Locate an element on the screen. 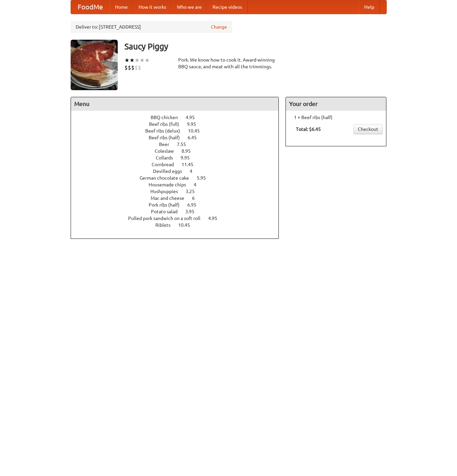  h3: Saucy Piggy is located at coordinates (255, 47).